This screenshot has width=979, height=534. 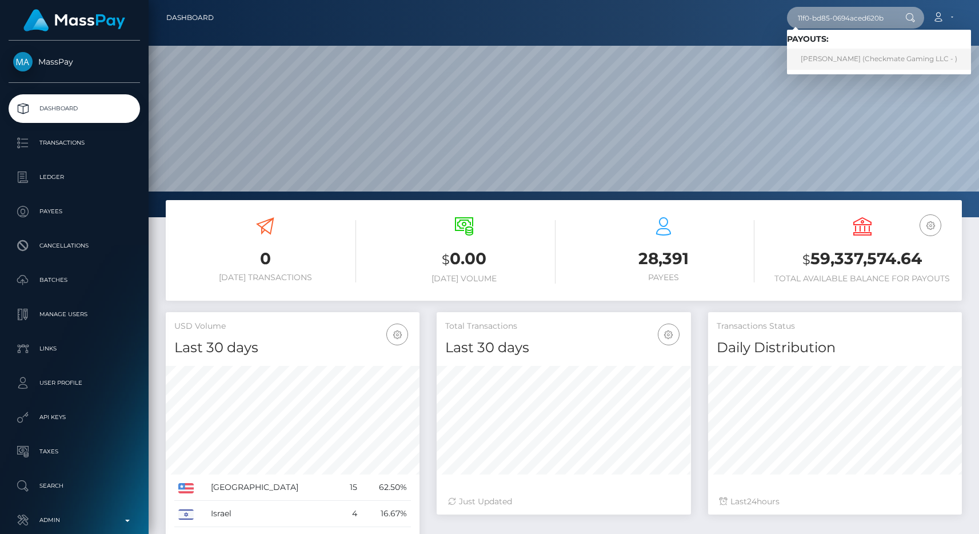 I want to click on h5: USD Volume, so click(x=293, y=326).